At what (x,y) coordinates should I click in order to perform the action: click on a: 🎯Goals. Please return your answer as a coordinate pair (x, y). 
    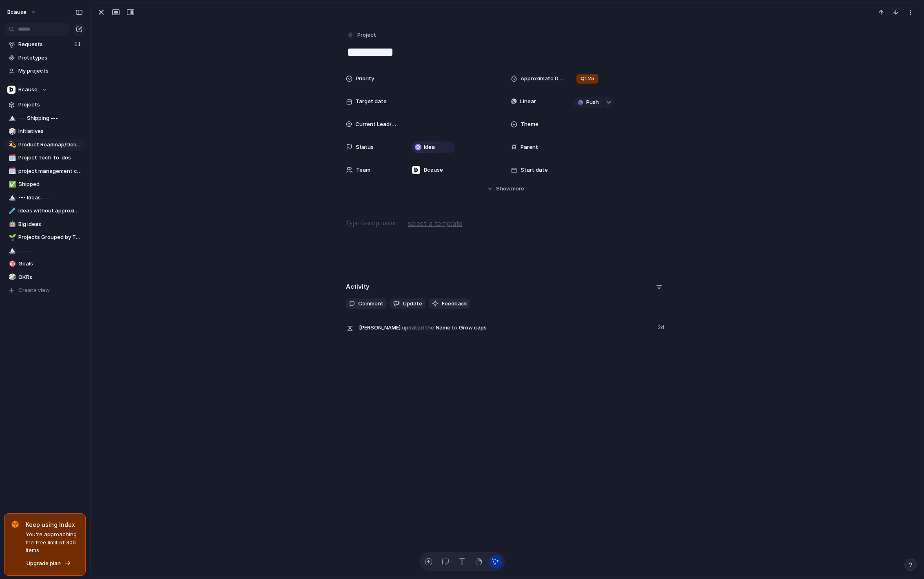
    Looking at the image, I should click on (45, 264).